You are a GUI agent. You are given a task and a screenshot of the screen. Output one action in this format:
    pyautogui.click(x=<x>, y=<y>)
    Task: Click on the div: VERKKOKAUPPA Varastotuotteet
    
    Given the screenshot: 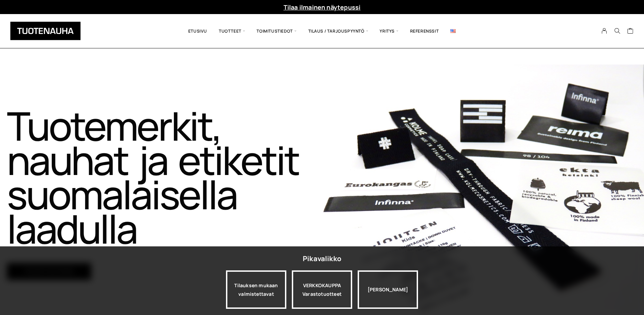 What is the action you would take?
    pyautogui.click(x=322, y=289)
    